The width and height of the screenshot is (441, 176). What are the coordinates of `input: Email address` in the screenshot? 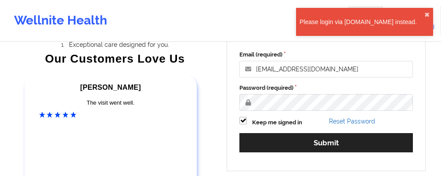 It's located at (326, 69).